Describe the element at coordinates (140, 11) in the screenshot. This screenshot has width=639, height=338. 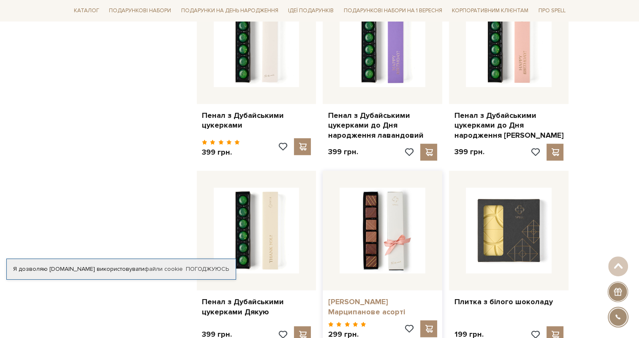
I see `a: Подарункові набори` at that location.